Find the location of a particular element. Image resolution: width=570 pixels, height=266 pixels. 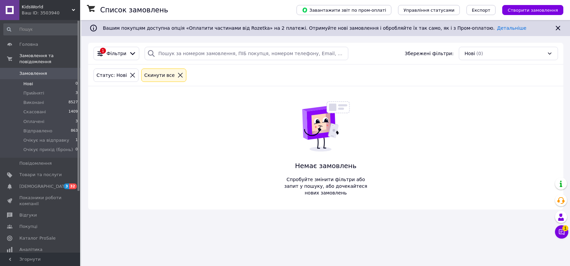

span: Виконані is located at coordinates (34, 103).